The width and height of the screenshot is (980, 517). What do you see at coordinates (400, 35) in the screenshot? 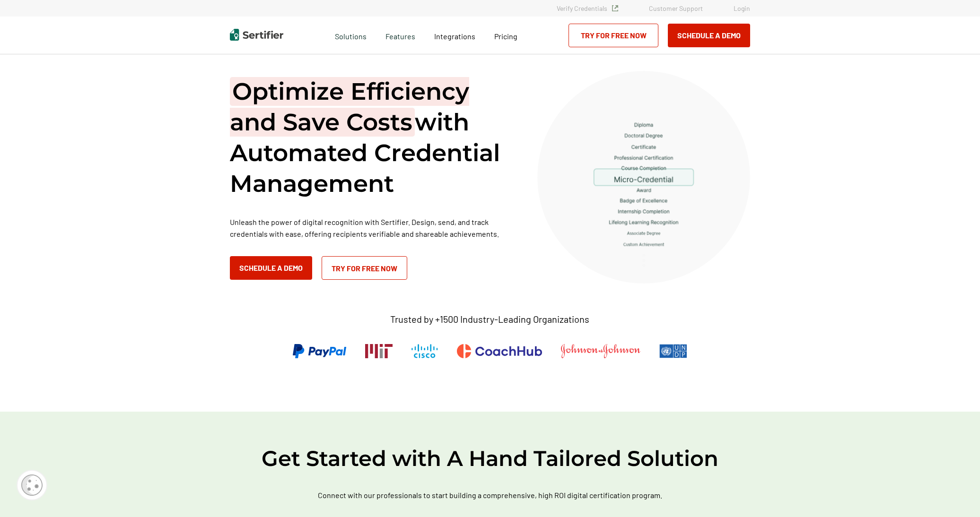
I see `span: Features` at bounding box center [400, 35].